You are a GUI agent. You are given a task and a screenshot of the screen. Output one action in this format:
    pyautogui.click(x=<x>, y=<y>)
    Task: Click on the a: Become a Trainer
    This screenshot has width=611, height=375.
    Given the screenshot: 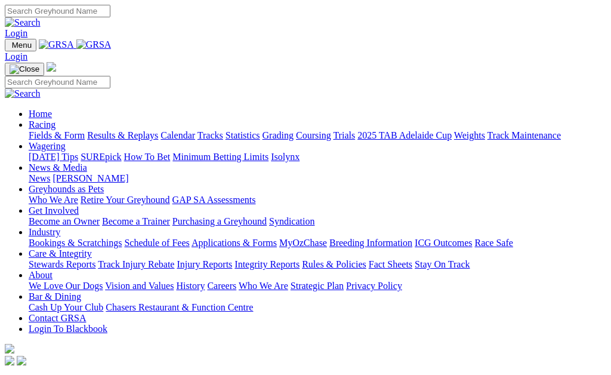 What is the action you would take?
    pyautogui.click(x=136, y=221)
    